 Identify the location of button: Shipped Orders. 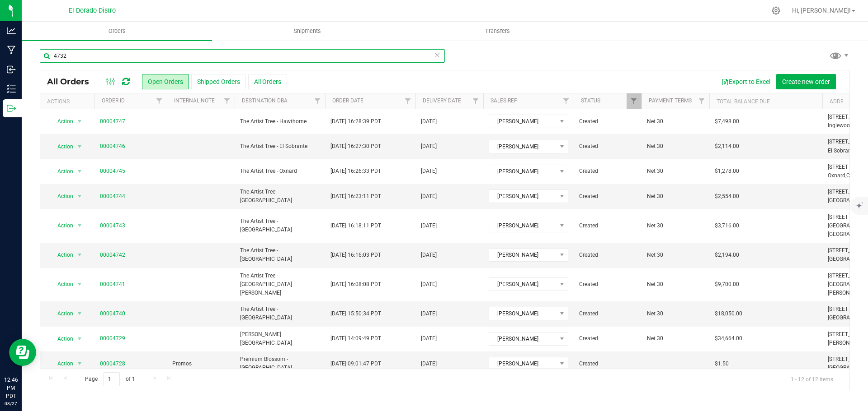
(219, 82).